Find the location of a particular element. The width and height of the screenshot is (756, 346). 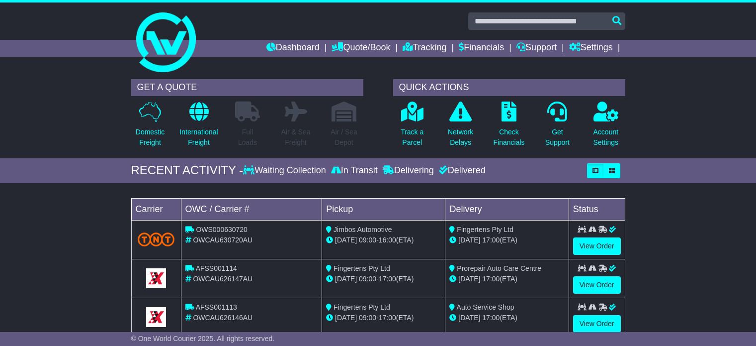

span: OWCAU626147AU is located at coordinates (223, 278).